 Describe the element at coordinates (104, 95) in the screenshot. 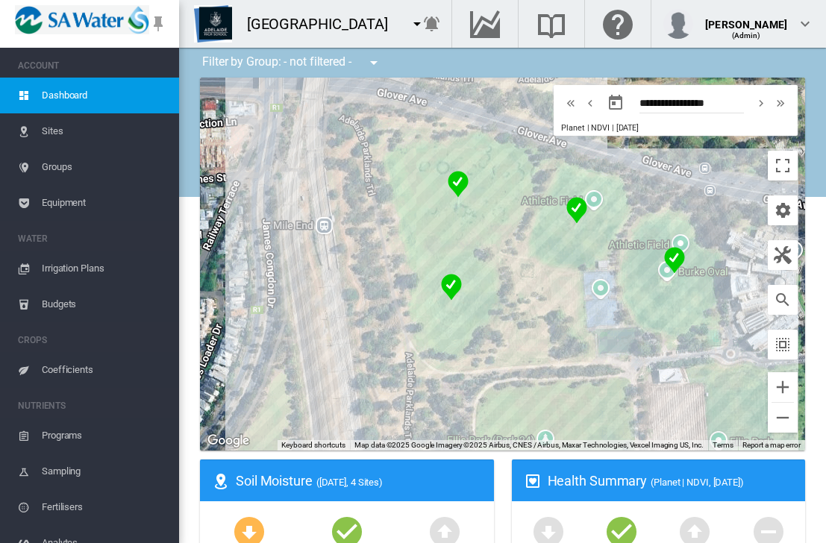

I see `span: Dashboard` at that location.